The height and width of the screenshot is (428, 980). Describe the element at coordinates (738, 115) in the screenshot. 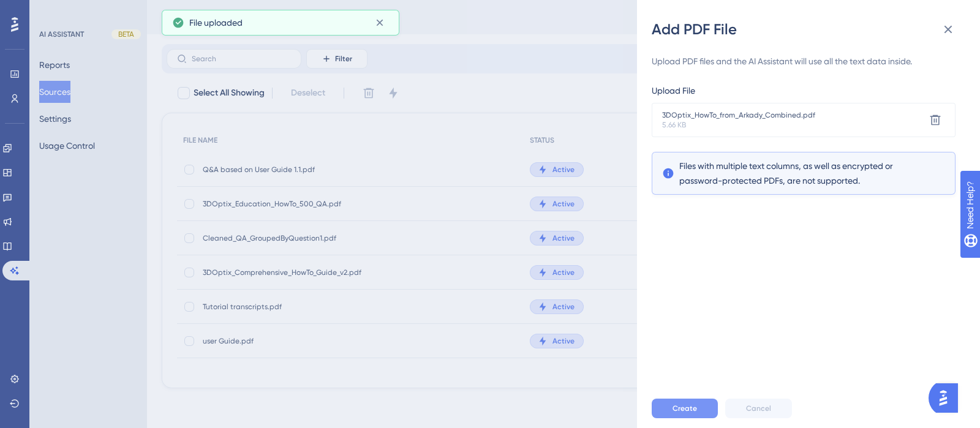

I see `span: 3DOptix_HowTo_from_Arkady_Combined.pdf` at that location.